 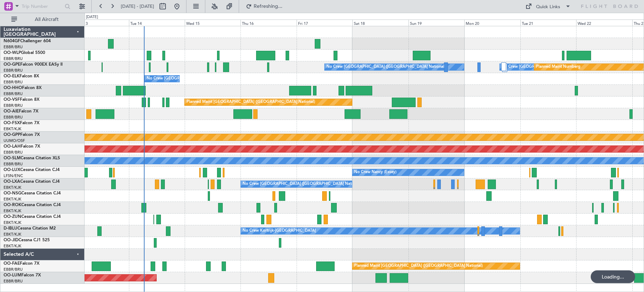 I want to click on button: Refreshing..., so click(x=264, y=6).